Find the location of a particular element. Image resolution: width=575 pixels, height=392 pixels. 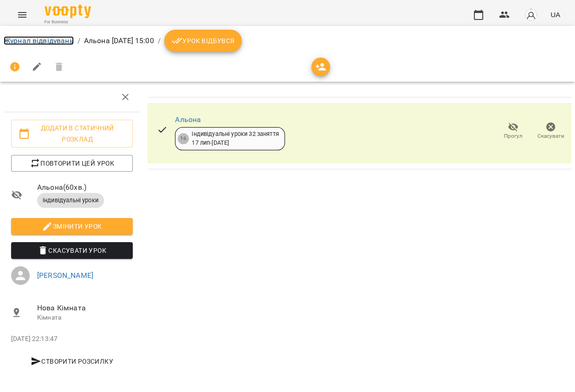

img: Voopty Logo is located at coordinates (68, 11).